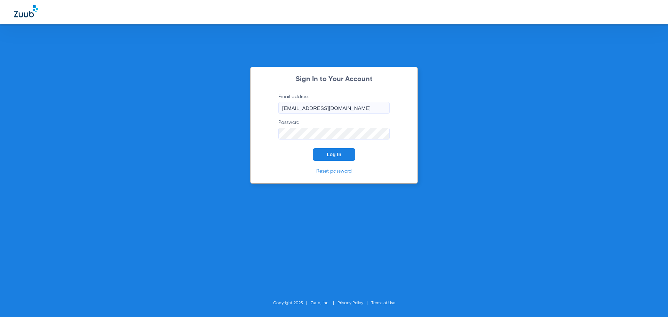 This screenshot has width=668, height=317. I want to click on a: Reset password, so click(334, 171).